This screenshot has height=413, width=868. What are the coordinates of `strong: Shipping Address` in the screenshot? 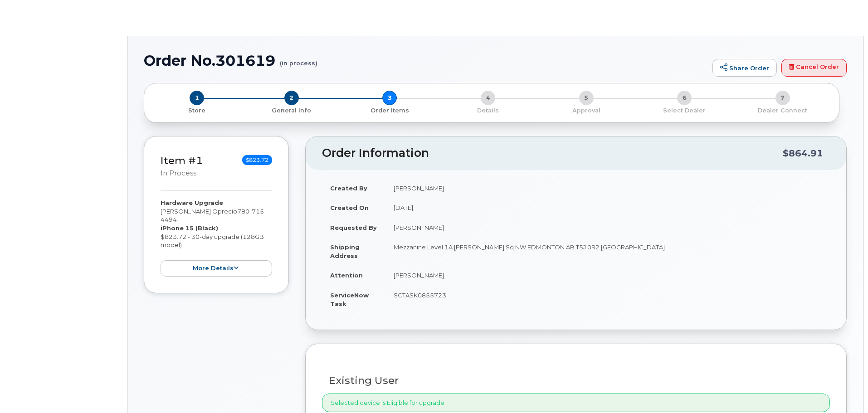 It's located at (345, 251).